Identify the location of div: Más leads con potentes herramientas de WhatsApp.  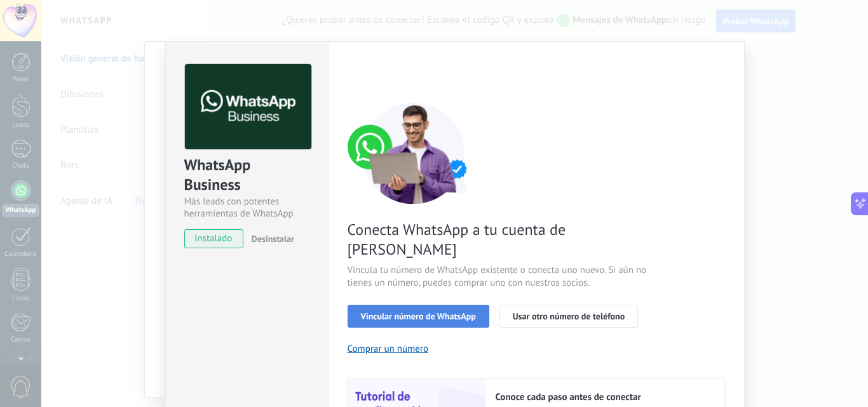
(246, 208).